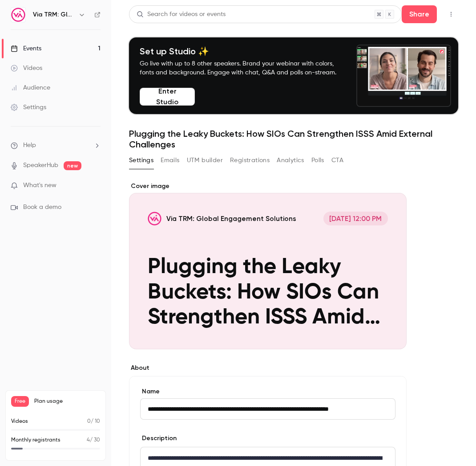 Image resolution: width=476 pixels, height=466 pixels. What do you see at coordinates (55, 145) in the screenshot?
I see `li: help-dropdown-opener` at bounding box center [55, 145].